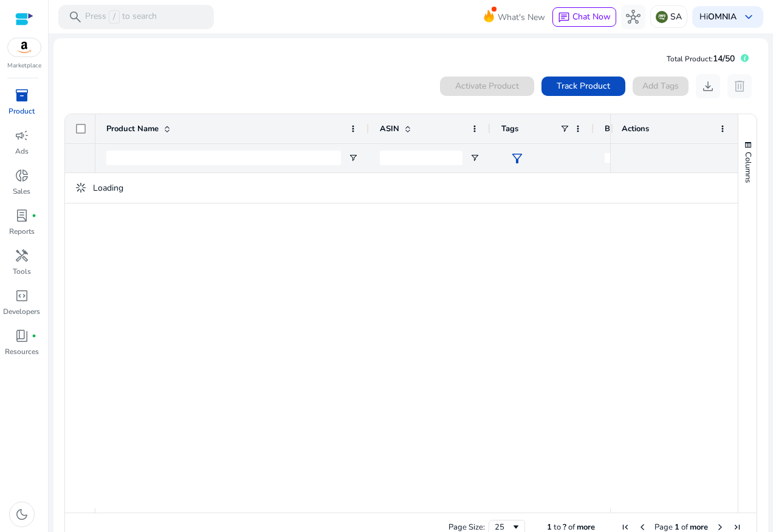 Image resolution: width=773 pixels, height=532 pixels. What do you see at coordinates (22, 336) in the screenshot?
I see `span: book_4` at bounding box center [22, 336].